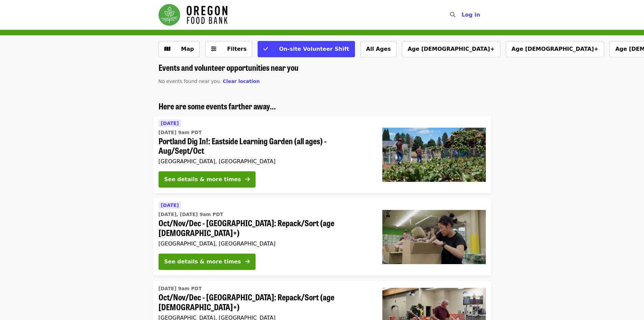 The image size is (644, 320). What do you see at coordinates (217, 105) in the screenshot?
I see `span: Here are some events farther away...` at bounding box center [217, 105].